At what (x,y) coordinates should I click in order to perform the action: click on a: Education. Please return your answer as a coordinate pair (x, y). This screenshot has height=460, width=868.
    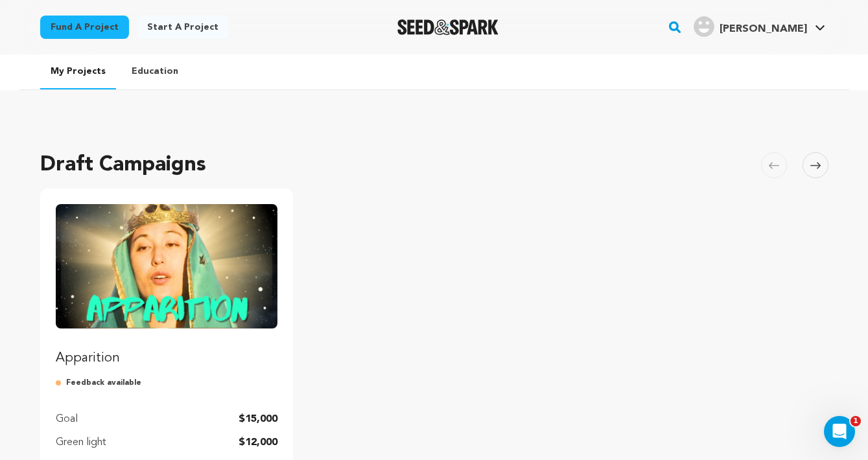
    Looking at the image, I should click on (155, 72).